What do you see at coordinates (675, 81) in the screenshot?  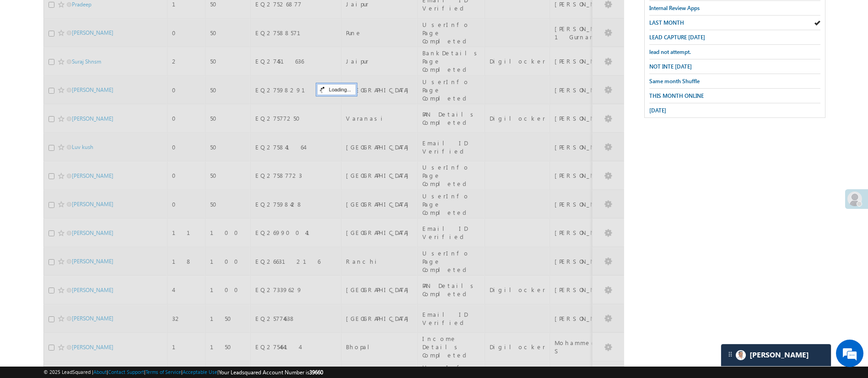 I see `span: Same month Shuffle` at bounding box center [675, 81].